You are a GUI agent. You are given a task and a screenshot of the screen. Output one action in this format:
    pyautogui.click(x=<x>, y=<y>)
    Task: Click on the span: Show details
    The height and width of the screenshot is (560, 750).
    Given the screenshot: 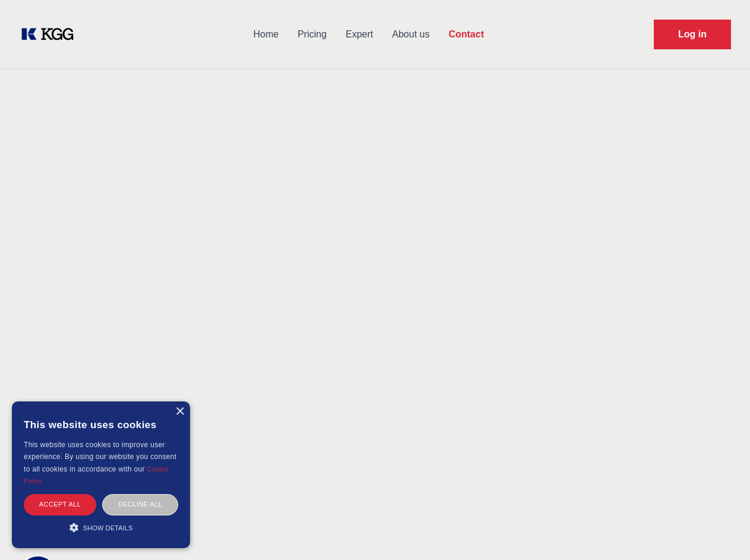 What is the action you would take?
    pyautogui.click(x=108, y=527)
    